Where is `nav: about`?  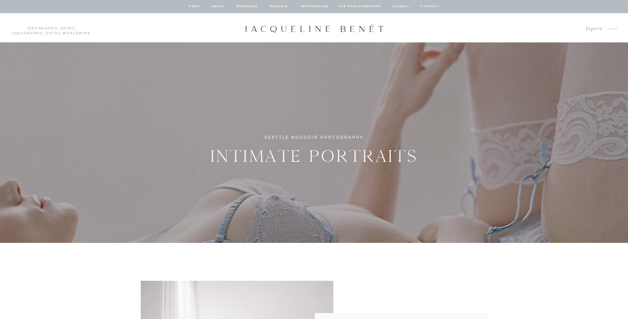
nav: about is located at coordinates (218, 7).